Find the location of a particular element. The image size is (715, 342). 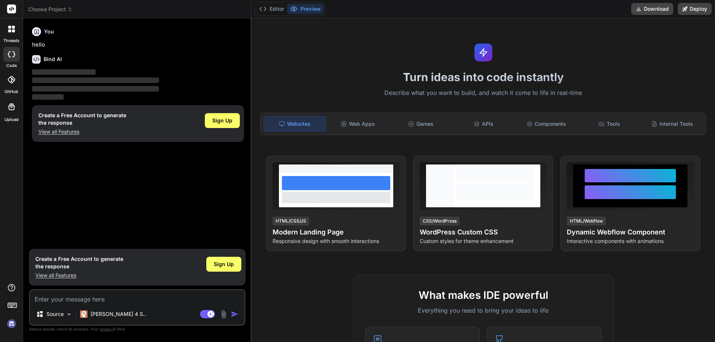

img: icon is located at coordinates (235, 314).